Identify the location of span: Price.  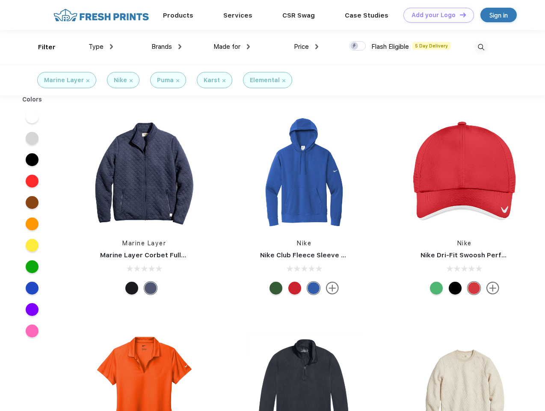
(301, 47).